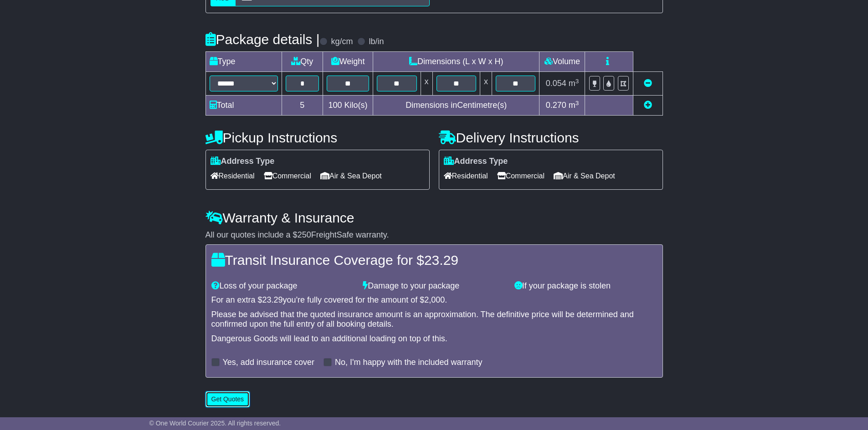 The width and height of the screenshot is (868, 430). Describe the element at coordinates (434, 340) in the screenshot. I see `div: Dangerous Goods will lead to an additional loading on top of this.` at that location.